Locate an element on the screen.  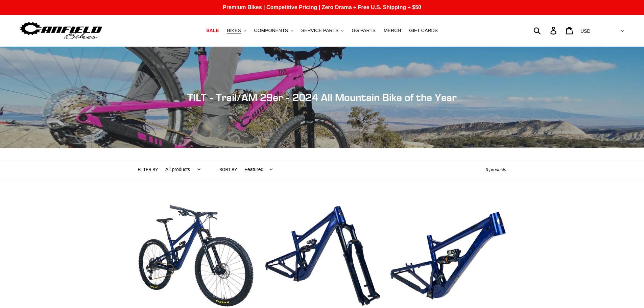
span: 3 products is located at coordinates (496, 170).